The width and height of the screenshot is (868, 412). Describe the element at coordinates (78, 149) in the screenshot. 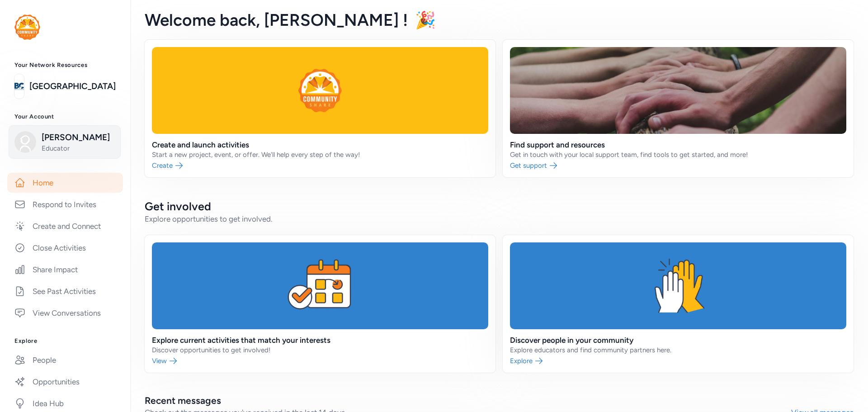

I see `span: Educator` at that location.